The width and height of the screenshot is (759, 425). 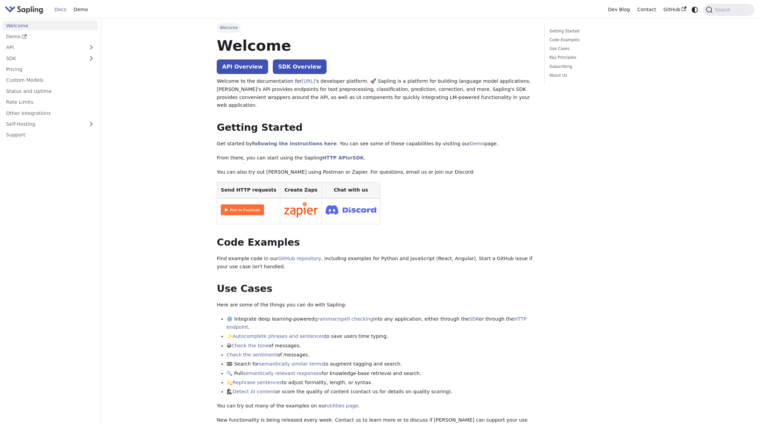 I want to click on a: Custom Models, so click(x=50, y=80).